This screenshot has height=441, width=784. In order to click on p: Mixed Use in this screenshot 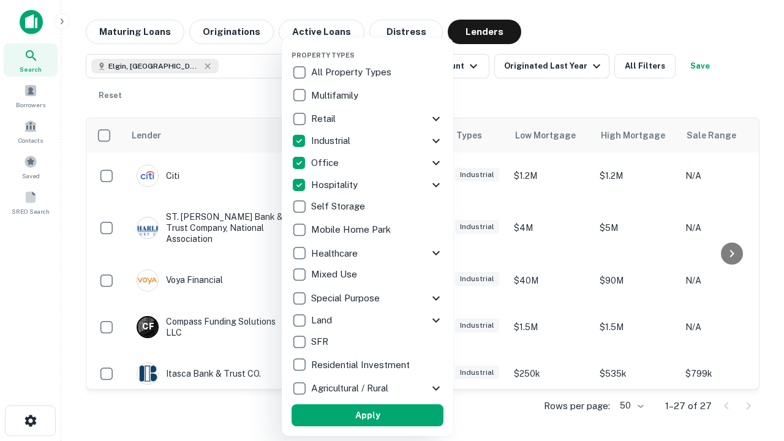, I will do `click(335, 274)`.